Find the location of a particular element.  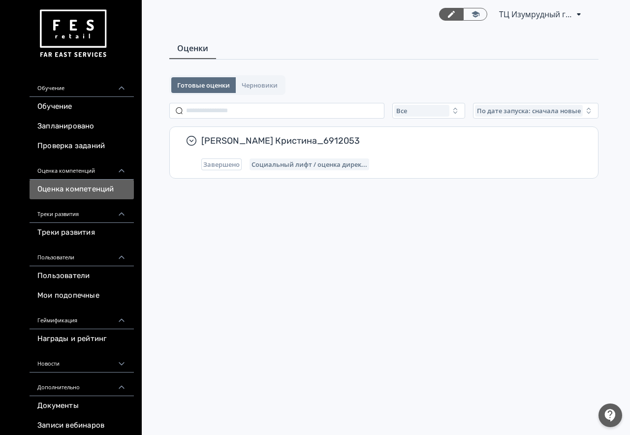

a: Проверка заданий is located at coordinates (82, 146).